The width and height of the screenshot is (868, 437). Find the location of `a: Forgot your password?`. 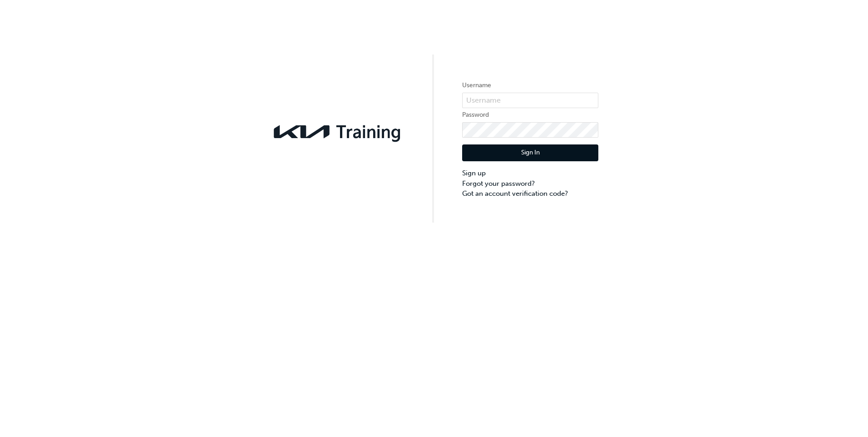

a: Forgot your password? is located at coordinates (530, 184).